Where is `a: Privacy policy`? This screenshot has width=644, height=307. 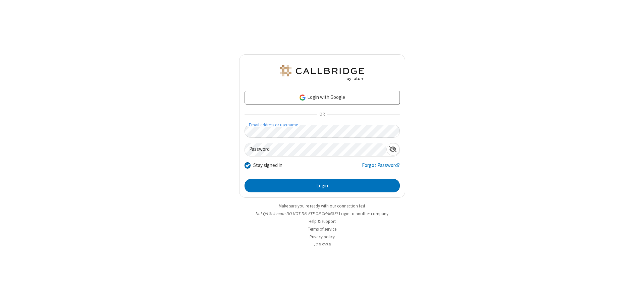 a: Privacy policy is located at coordinates (322, 236).